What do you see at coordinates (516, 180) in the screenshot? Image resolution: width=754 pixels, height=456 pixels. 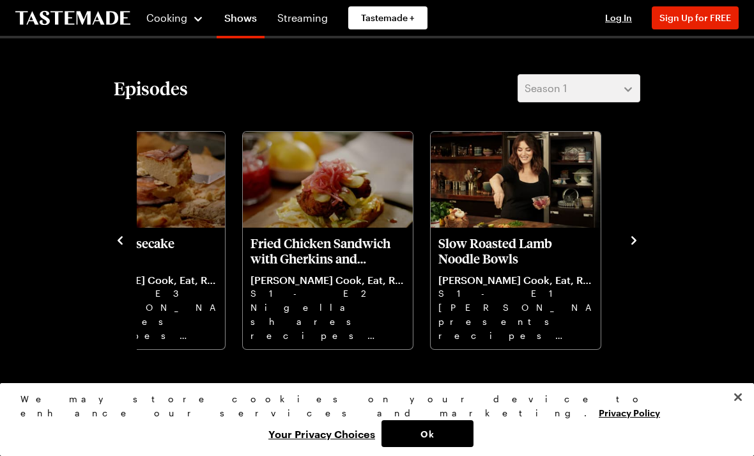 I see `img: Slow Roasted Lamb Noodle Bowls` at bounding box center [516, 180].